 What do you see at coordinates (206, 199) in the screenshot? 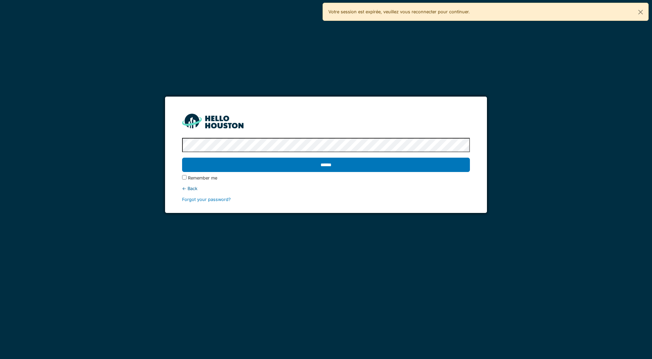
I see `a: Forgot your password?` at bounding box center [206, 199].